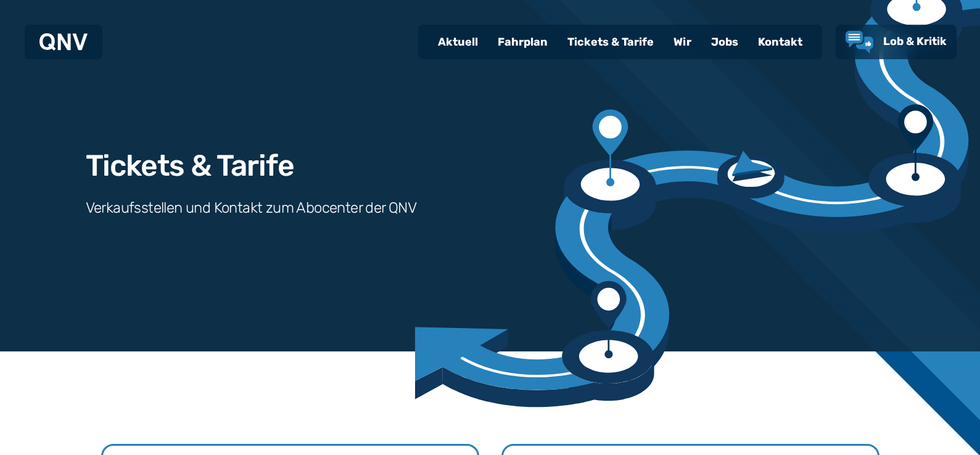 The image size is (980, 455). I want to click on div: Tickets & Tarife, so click(611, 42).